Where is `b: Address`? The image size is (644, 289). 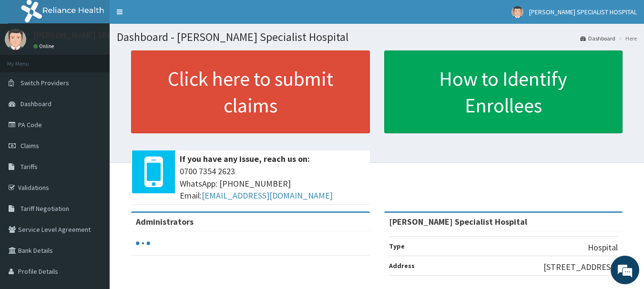
b: Address is located at coordinates (402, 266).